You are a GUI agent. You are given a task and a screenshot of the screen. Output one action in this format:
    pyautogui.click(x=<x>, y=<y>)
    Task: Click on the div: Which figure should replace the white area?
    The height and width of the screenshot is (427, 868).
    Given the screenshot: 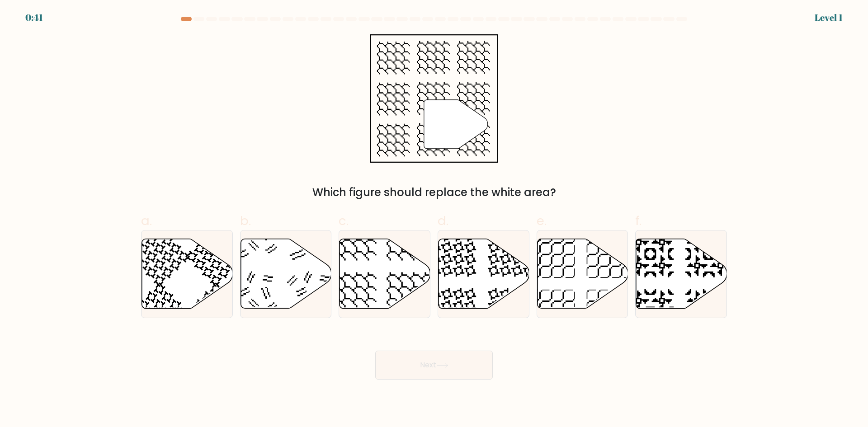 What is the action you would take?
    pyautogui.click(x=434, y=192)
    